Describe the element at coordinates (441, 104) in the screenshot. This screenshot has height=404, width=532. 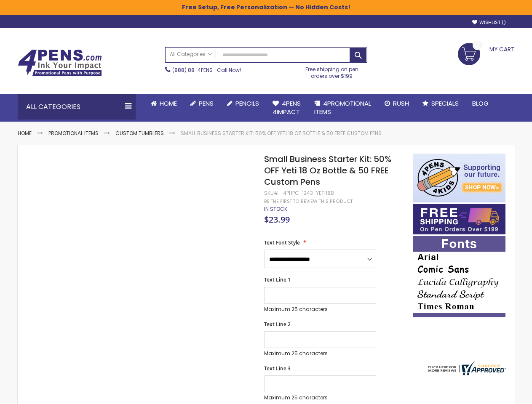
I see `a: Specials` at that location.